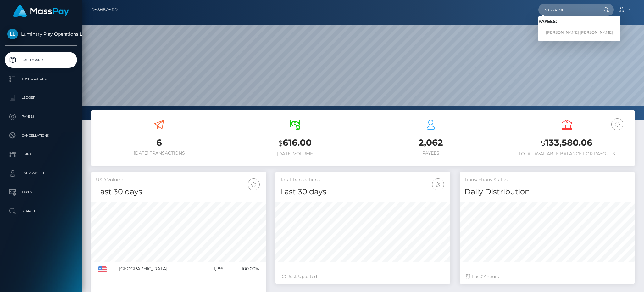 This screenshot has width=644, height=292. I want to click on img: Luminary Play Operations Limited, so click(12, 34).